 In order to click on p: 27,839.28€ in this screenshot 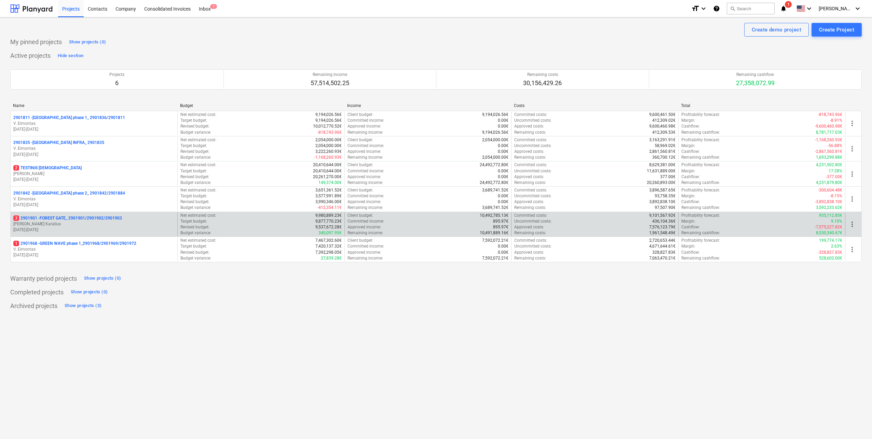, I will do `click(331, 258)`.